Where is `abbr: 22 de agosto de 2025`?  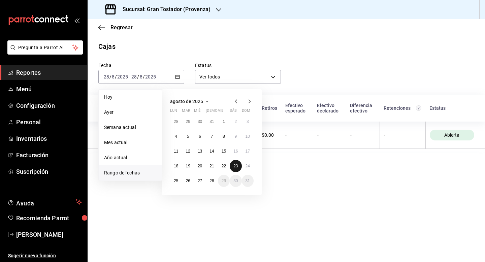
abbr: 22 de agosto de 2025 is located at coordinates (224, 166).